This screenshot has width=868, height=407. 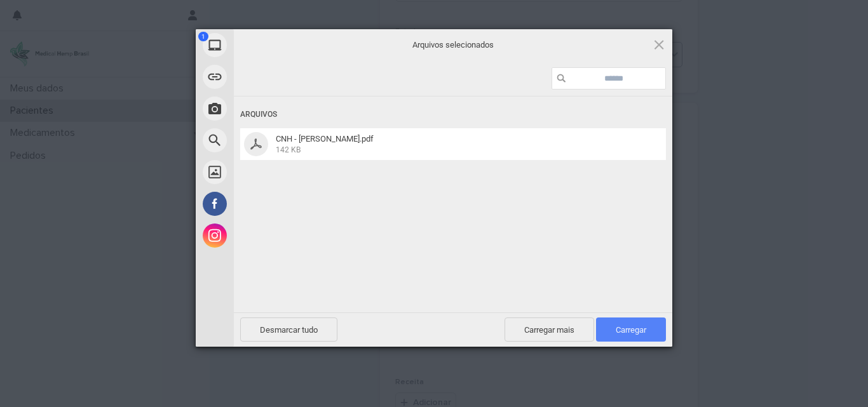 I want to click on div: Facebook, so click(x=272, y=204).